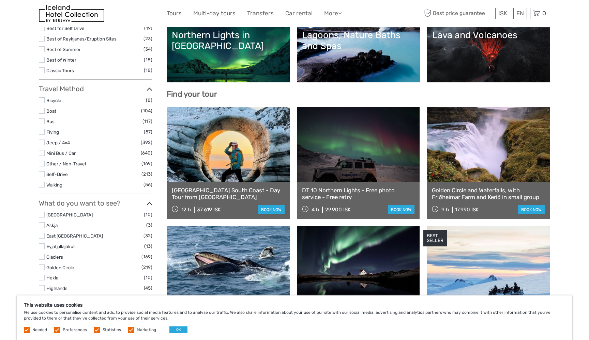  I want to click on span: (3), so click(149, 225).